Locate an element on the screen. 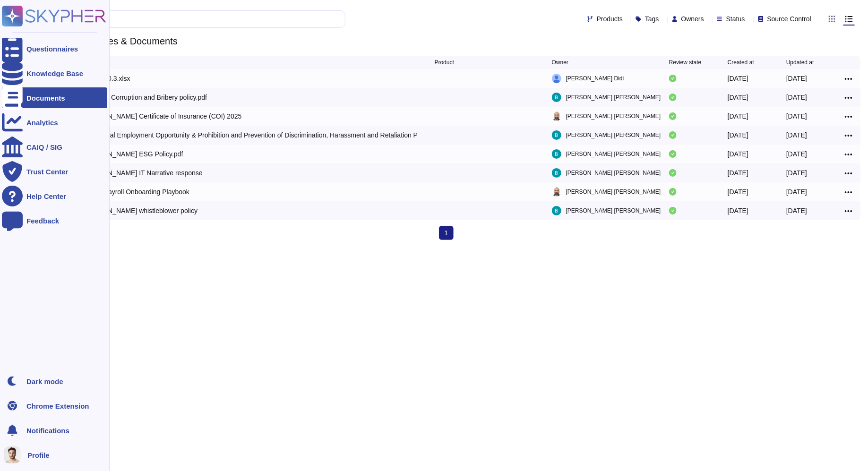  span: Status is located at coordinates (735, 19).